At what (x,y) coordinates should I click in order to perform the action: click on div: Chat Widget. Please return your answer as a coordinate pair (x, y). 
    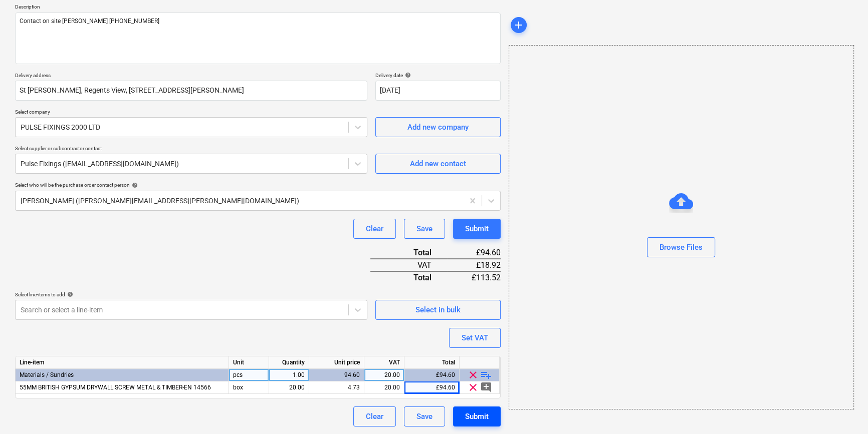
    Looking at the image, I should click on (843, 410).